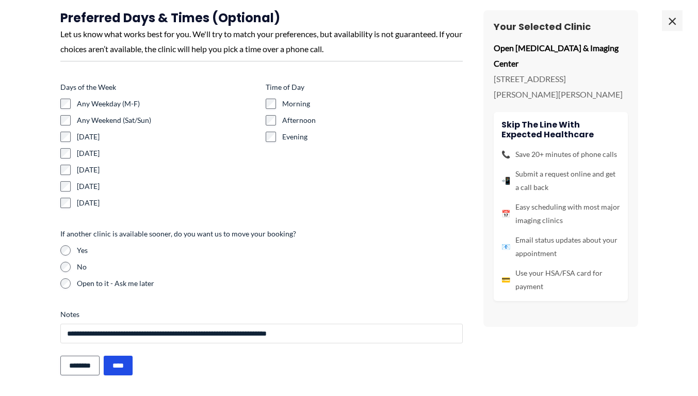 Image resolution: width=698 pixels, height=396 pixels. What do you see at coordinates (561, 214) in the screenshot?
I see `li: Easy scheduling with most major imaging clinics` at bounding box center [561, 214].